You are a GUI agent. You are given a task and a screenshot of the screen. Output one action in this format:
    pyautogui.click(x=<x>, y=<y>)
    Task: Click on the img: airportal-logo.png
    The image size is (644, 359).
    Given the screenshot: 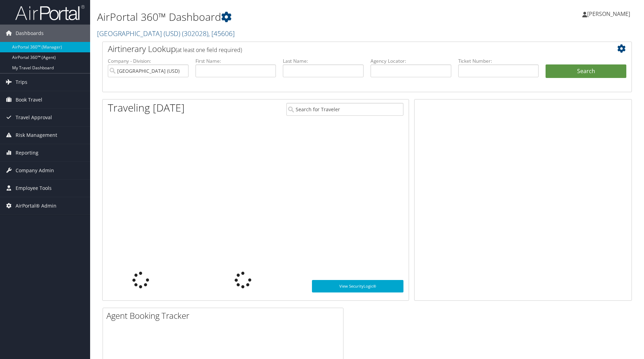 What is the action you would take?
    pyautogui.click(x=50, y=12)
    